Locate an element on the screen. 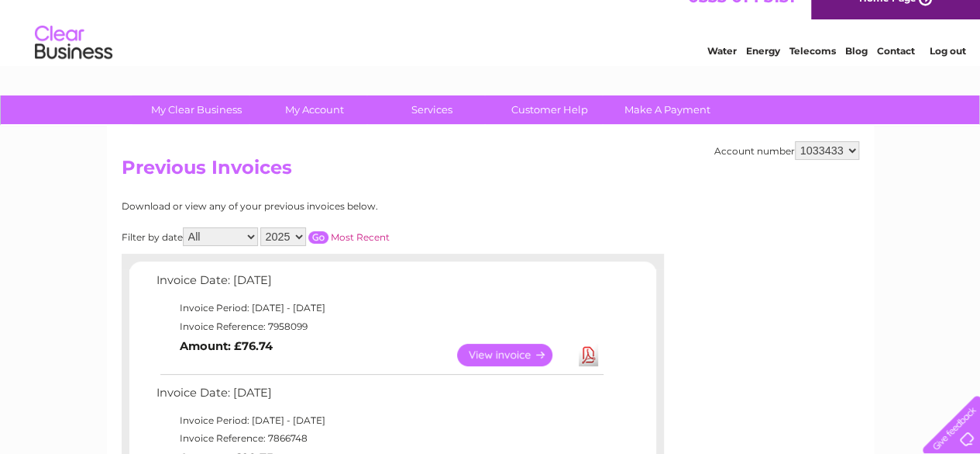 The height and width of the screenshot is (454, 980). a: My Clear Business is located at coordinates (196, 110).